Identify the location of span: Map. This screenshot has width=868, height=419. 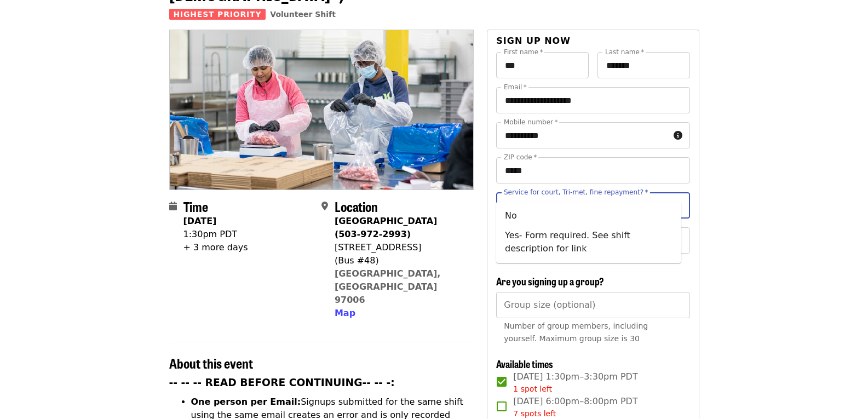
(345, 312).